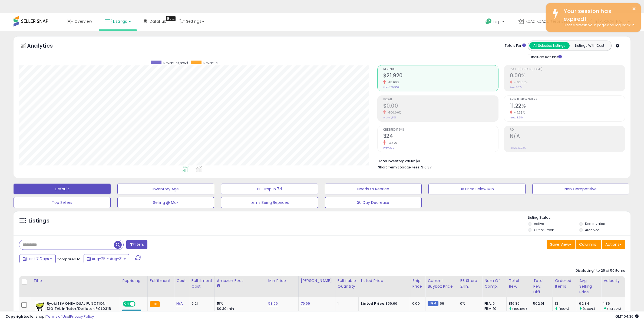 This screenshot has height=322, width=644. I want to click on a: Terms of Use, so click(58, 316).